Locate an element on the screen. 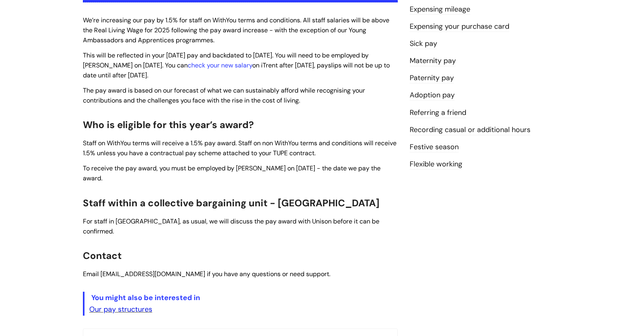 The height and width of the screenshot is (336, 644). a: Expensing your purchase card is located at coordinates (459, 27).